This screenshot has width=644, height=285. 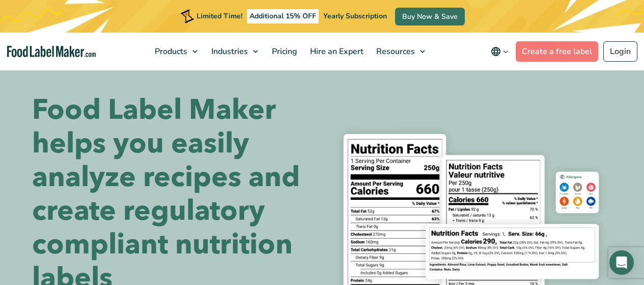 What do you see at coordinates (622, 262) in the screenshot?
I see `div: Open Intercom Messenger` at bounding box center [622, 262].